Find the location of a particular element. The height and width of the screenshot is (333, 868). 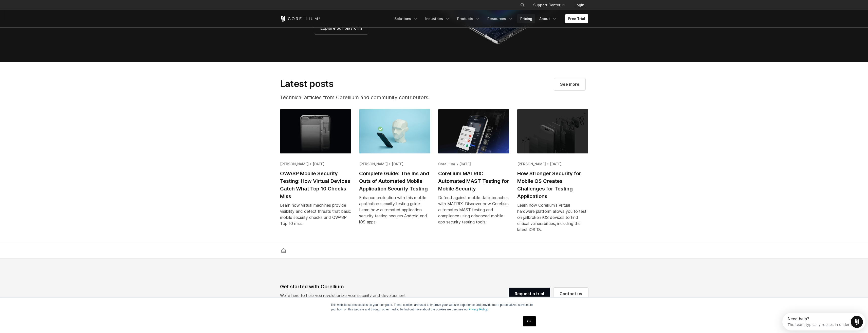

div: The team typically replies in under 1h is located at coordinates (39, 11).